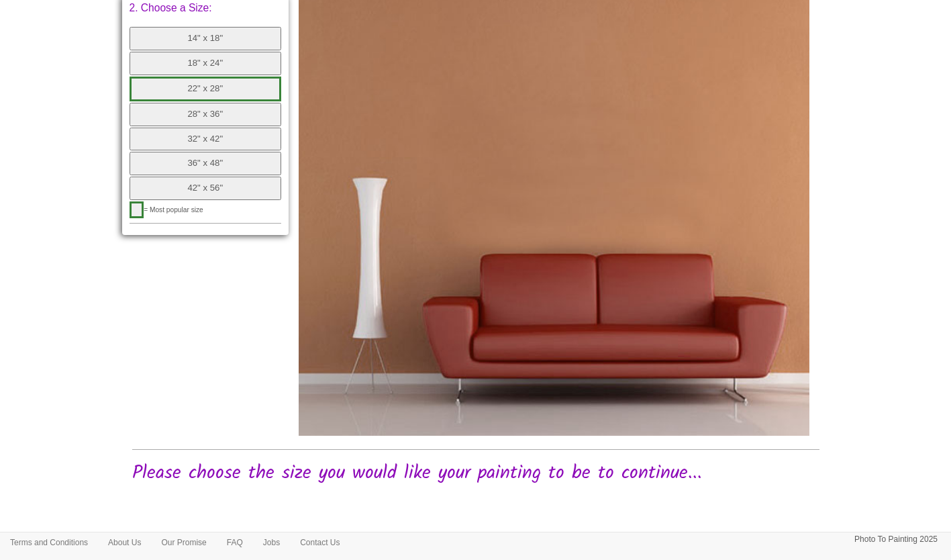 This screenshot has height=560, width=951. I want to click on span: = Most popular size, so click(173, 210).